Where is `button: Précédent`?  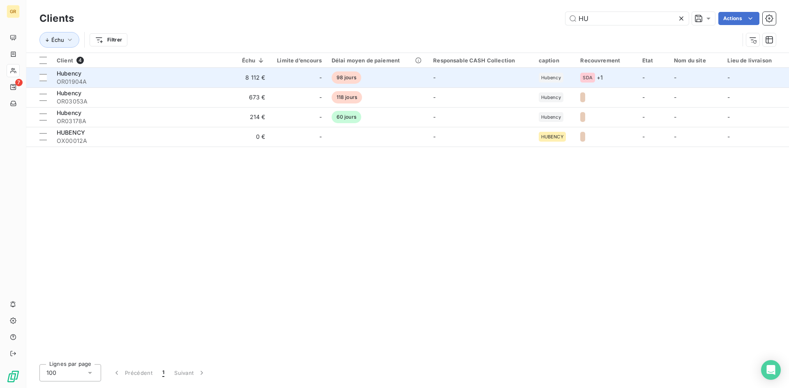
button: Précédent is located at coordinates (132, 373).